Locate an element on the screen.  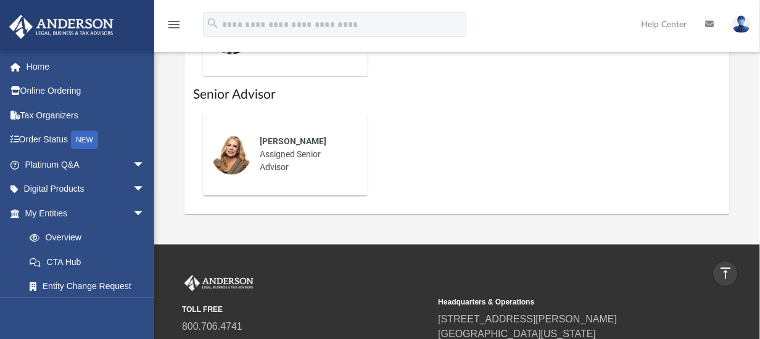
i: search is located at coordinates (213, 23).